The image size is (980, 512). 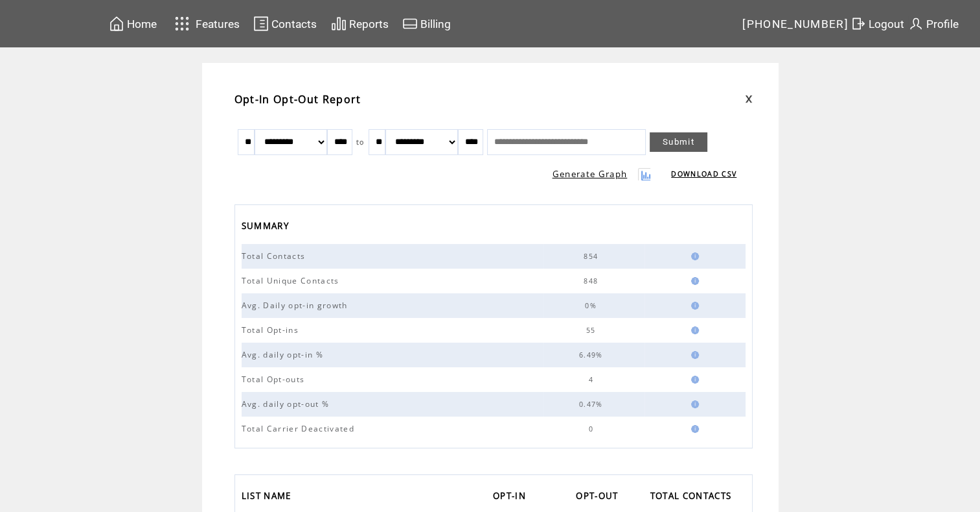 What do you see at coordinates (294, 24) in the screenshot?
I see `span: Contacts` at bounding box center [294, 24].